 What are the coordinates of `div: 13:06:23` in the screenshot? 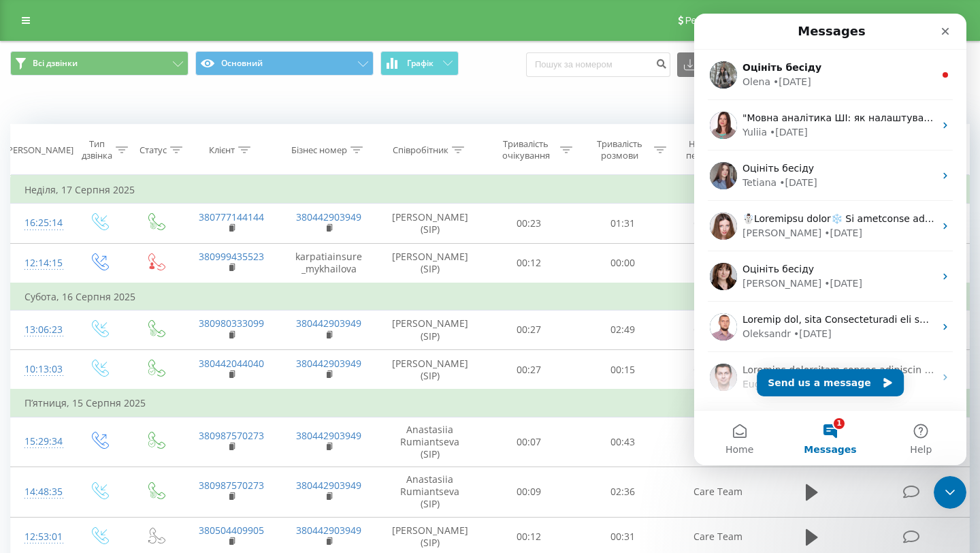 It's located at (41, 329).